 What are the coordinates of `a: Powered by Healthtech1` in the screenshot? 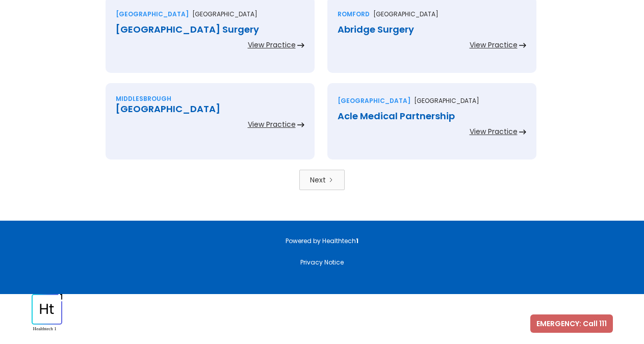 It's located at (321, 241).